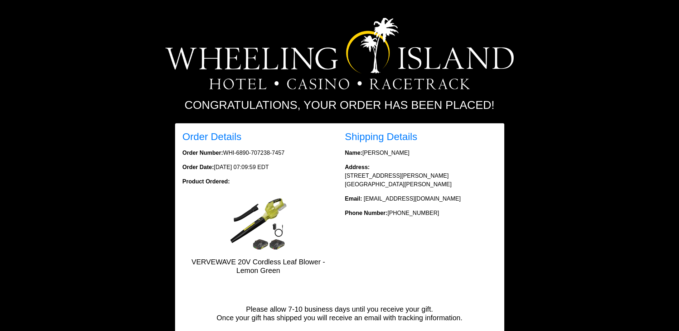 The width and height of the screenshot is (679, 331). I want to click on h5: Please allow 7-10 business days until you receive your gift., so click(339, 309).